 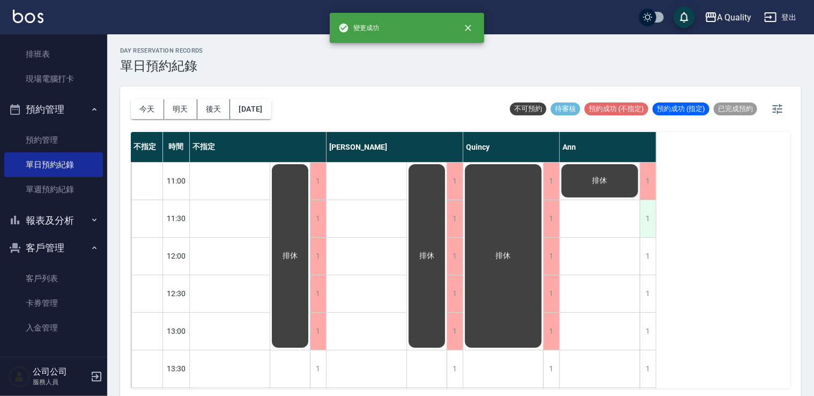 What do you see at coordinates (176, 368) in the screenshot?
I see `div: 13:30` at bounding box center [176, 368].